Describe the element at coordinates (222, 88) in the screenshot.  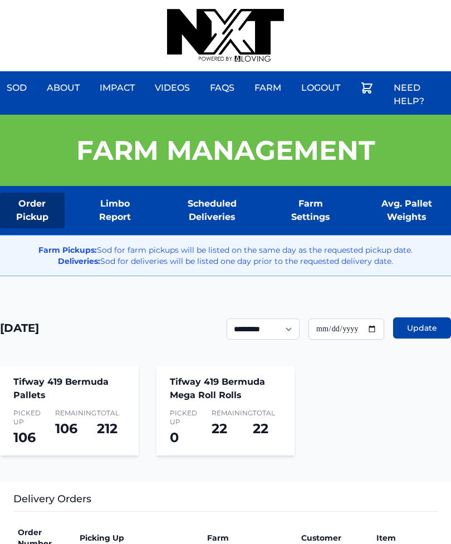
I see `a: FAQs` at that location.